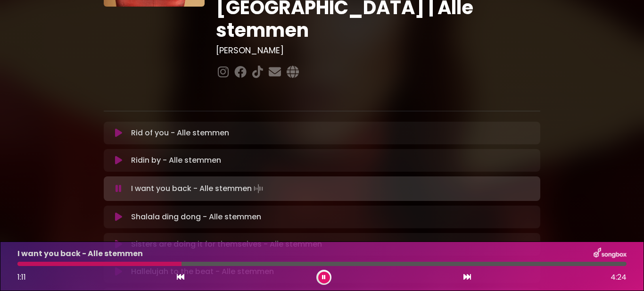 The height and width of the screenshot is (291, 644). I want to click on p: Sisters are doing it for themselves - Alle stemmen, so click(226, 244).